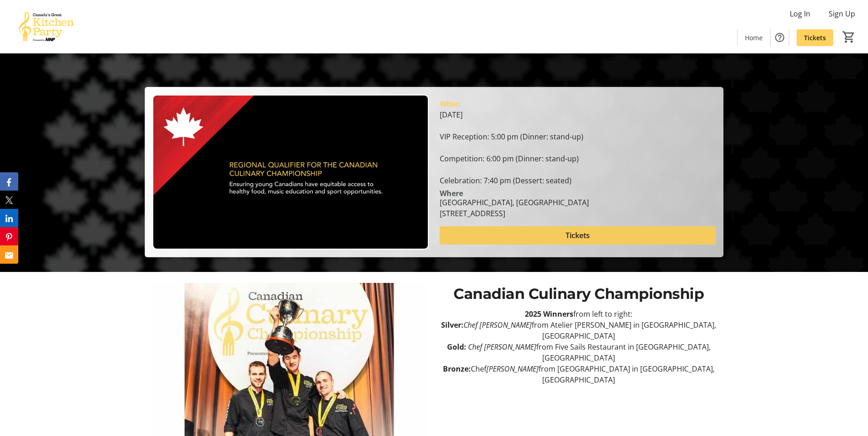 The height and width of the screenshot is (436, 868). I want to click on a: Tickets, so click(815, 38).